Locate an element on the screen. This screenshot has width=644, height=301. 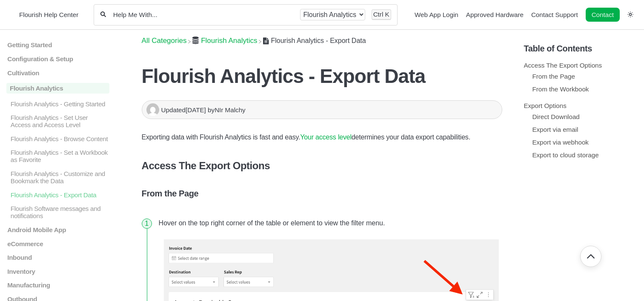
span: by is located at coordinates (226, 110).